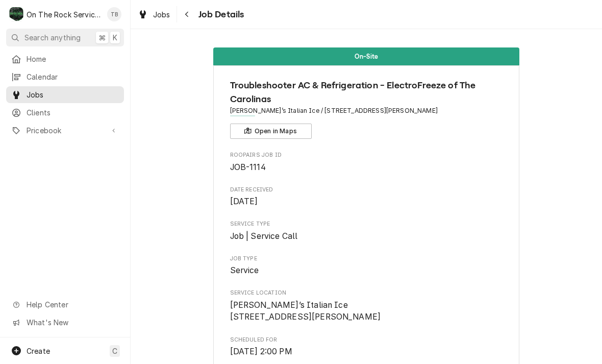  I want to click on div: Date Received, so click(367, 197).